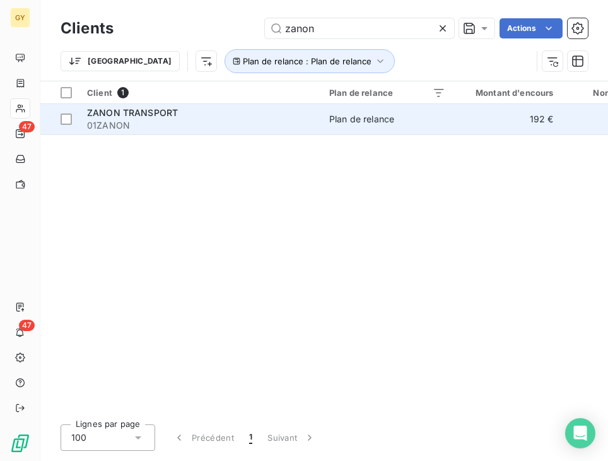 The height and width of the screenshot is (461, 608). What do you see at coordinates (87, 28) in the screenshot?
I see `h3: Clients` at bounding box center [87, 28].